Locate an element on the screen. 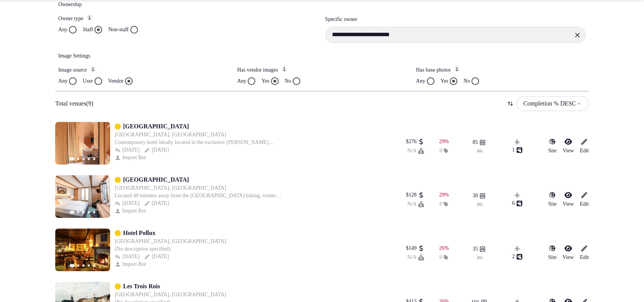  button: Has base photos is located at coordinates (457, 69).